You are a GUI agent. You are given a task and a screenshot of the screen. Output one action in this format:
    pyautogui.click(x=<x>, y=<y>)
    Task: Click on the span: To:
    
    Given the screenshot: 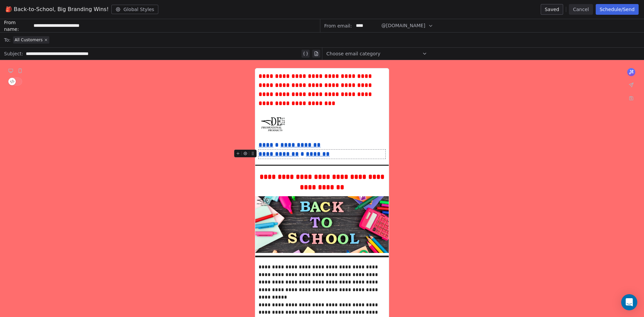 What is the action you would take?
    pyautogui.click(x=7, y=40)
    